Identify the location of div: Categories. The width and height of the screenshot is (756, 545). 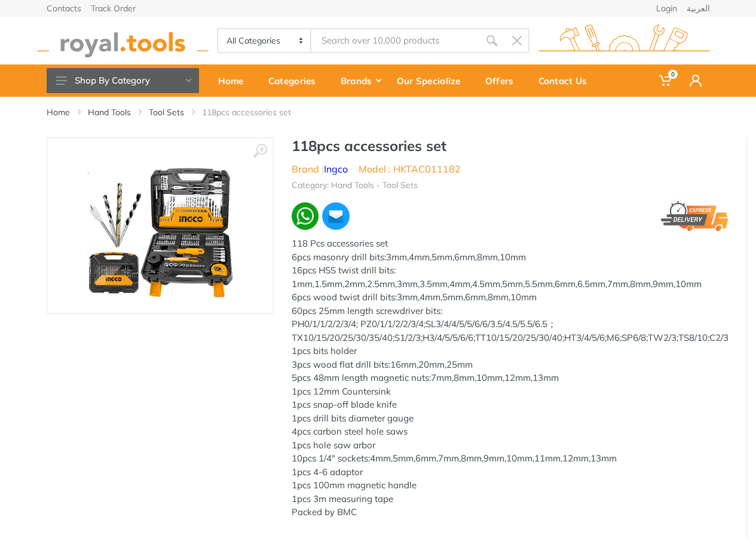
(296, 81).